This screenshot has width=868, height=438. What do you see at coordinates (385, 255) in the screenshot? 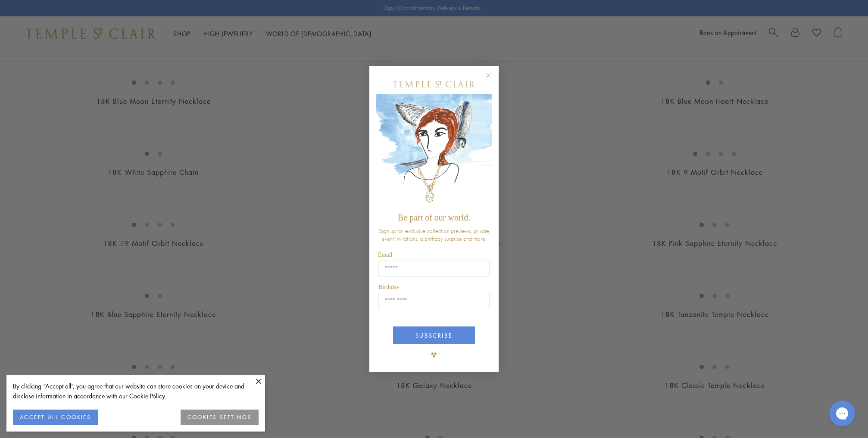
I see `span: Email` at bounding box center [385, 255].